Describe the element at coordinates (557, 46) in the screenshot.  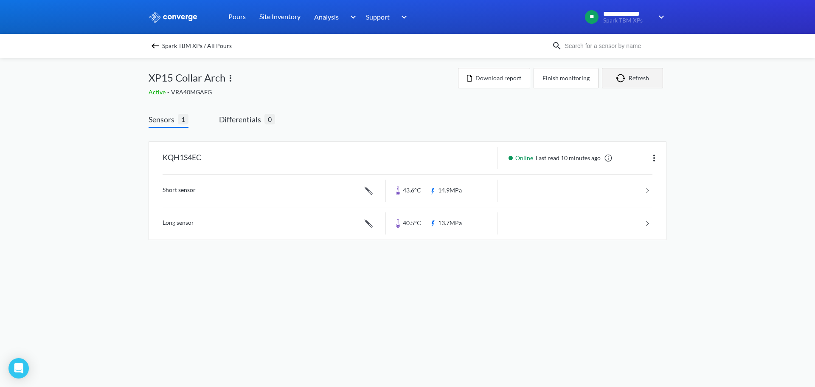
I see `img: icon-search.svg` at that location.